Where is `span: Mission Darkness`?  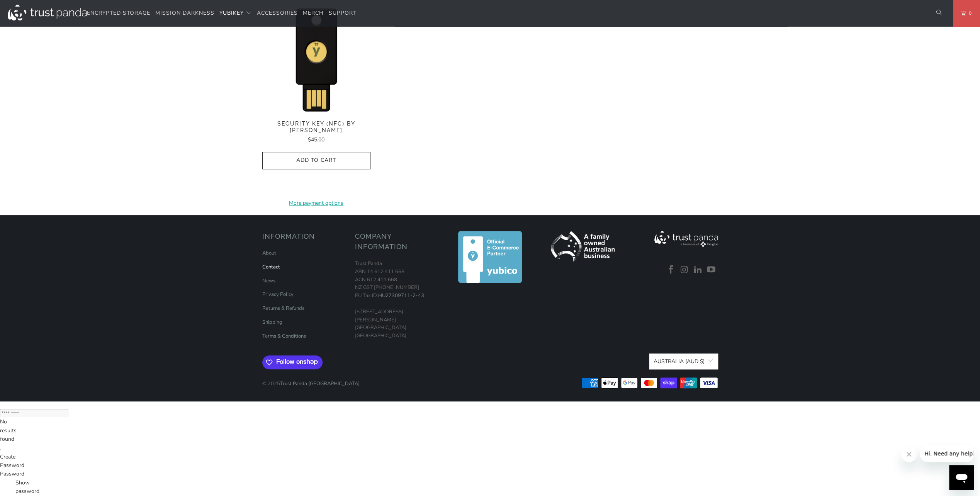
span: Mission Darkness is located at coordinates (185, 13).